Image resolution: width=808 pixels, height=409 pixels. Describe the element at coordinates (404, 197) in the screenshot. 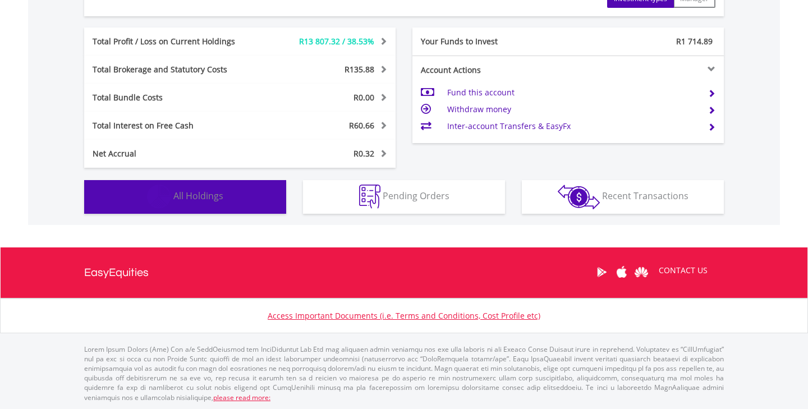

I see `button: Pending Orders` at that location.